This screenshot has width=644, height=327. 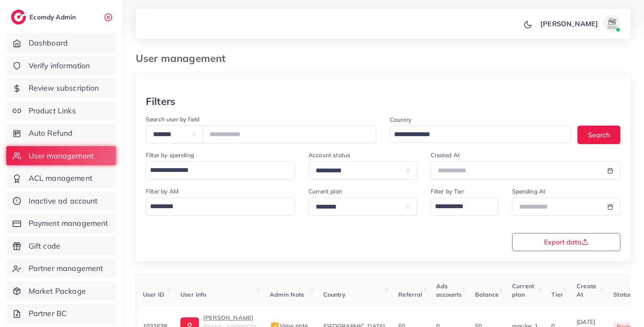 What do you see at coordinates (557, 295) in the screenshot?
I see `span: Tier` at bounding box center [557, 295].